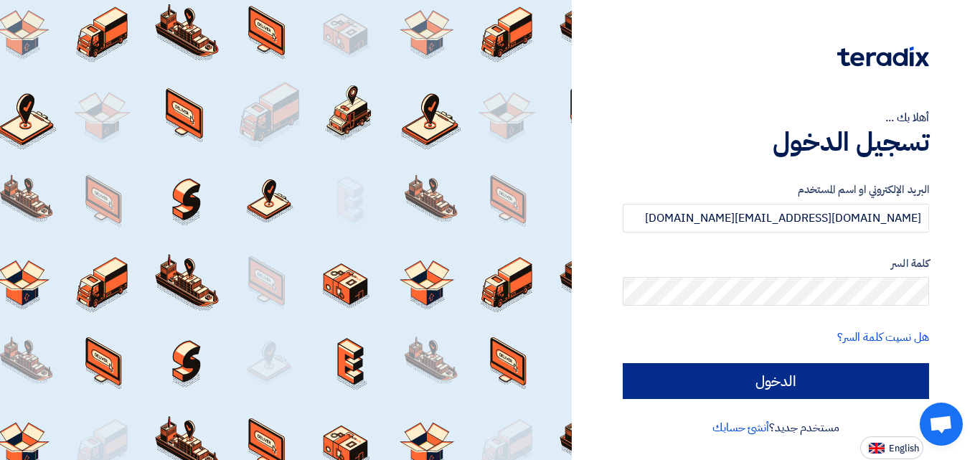 Image resolution: width=980 pixels, height=460 pixels. What do you see at coordinates (883, 56) in the screenshot?
I see `img: Teradix logo` at bounding box center [883, 56].